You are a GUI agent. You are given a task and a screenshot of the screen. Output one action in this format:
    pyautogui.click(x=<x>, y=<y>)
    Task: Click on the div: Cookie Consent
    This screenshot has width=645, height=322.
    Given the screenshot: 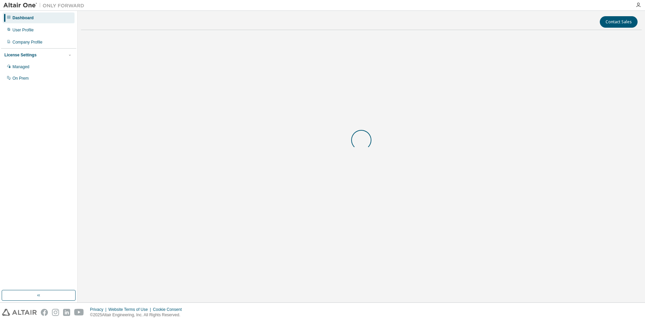 What is the action you would take?
    pyautogui.click(x=169, y=309)
    